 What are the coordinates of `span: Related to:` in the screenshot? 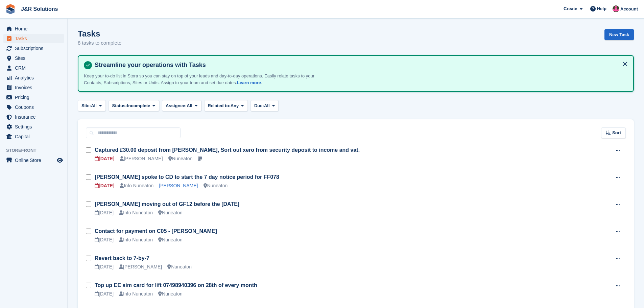 It's located at (219, 106).